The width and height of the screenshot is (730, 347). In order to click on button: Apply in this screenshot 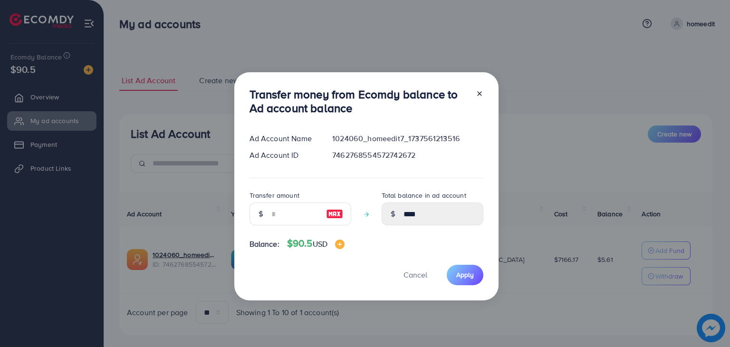, I will do `click(465, 275)`.